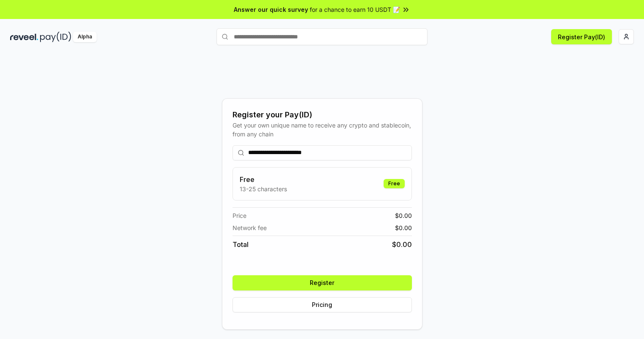  I want to click on button: Pricing, so click(322, 305).